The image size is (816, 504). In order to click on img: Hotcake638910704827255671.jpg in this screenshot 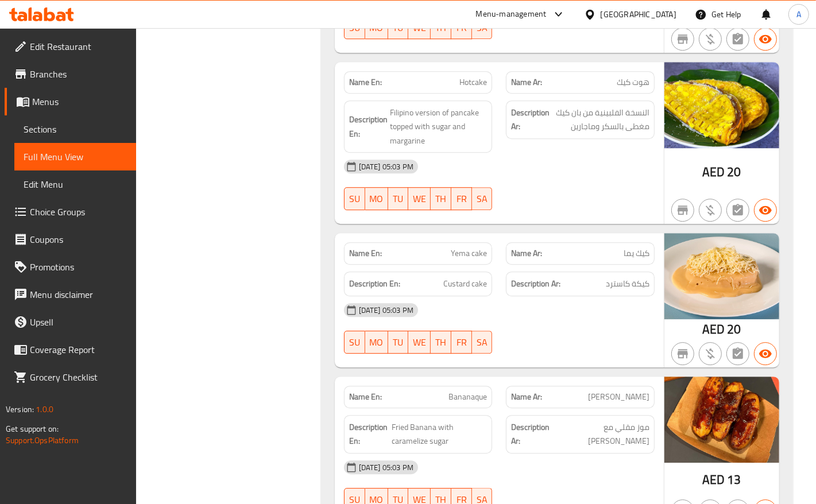, I will do `click(722, 105)`.